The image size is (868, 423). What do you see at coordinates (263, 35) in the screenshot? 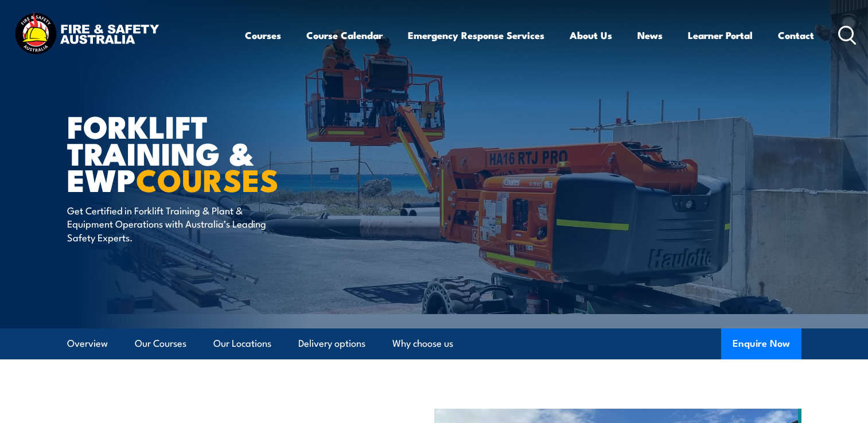
I see `a: Courses` at bounding box center [263, 35].